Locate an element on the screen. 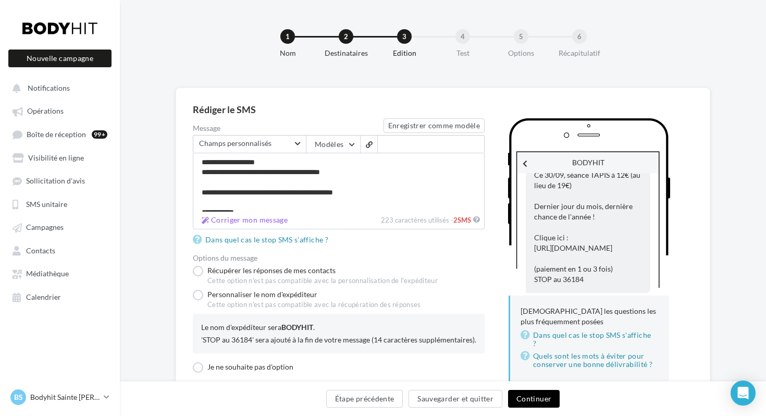 The height and width of the screenshot is (416, 766). span: Contacts is located at coordinates (41, 250).